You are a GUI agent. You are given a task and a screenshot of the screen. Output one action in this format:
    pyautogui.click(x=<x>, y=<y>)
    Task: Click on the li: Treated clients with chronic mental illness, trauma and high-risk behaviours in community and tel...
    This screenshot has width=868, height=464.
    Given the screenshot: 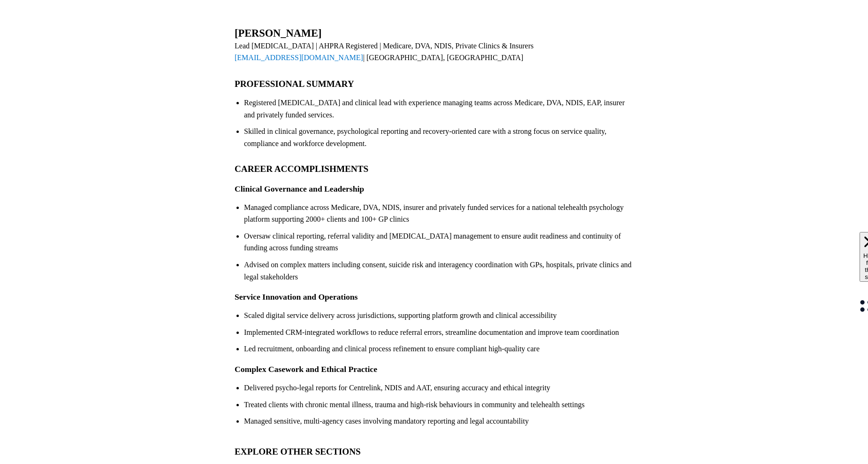 What is the action you would take?
    pyautogui.click(x=439, y=405)
    